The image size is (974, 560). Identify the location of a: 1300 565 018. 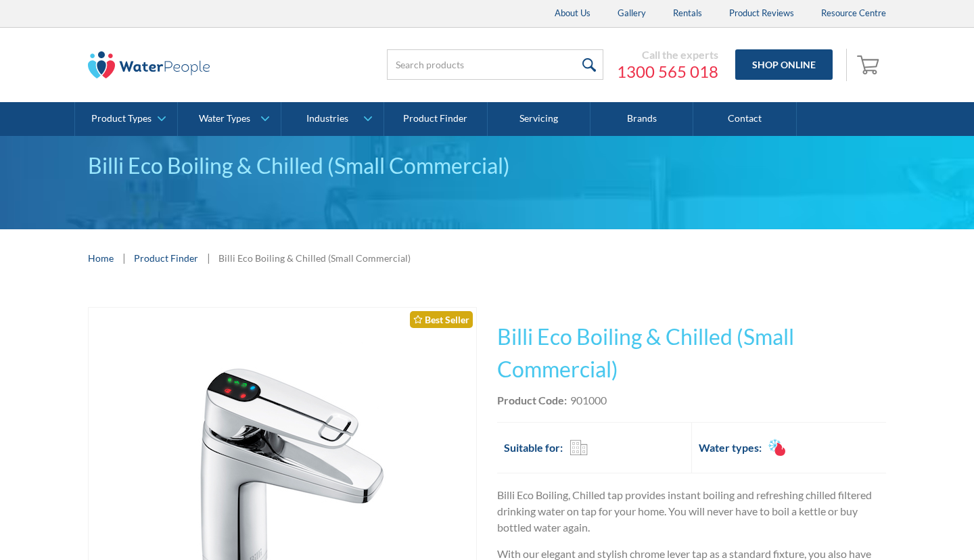
(667, 71).